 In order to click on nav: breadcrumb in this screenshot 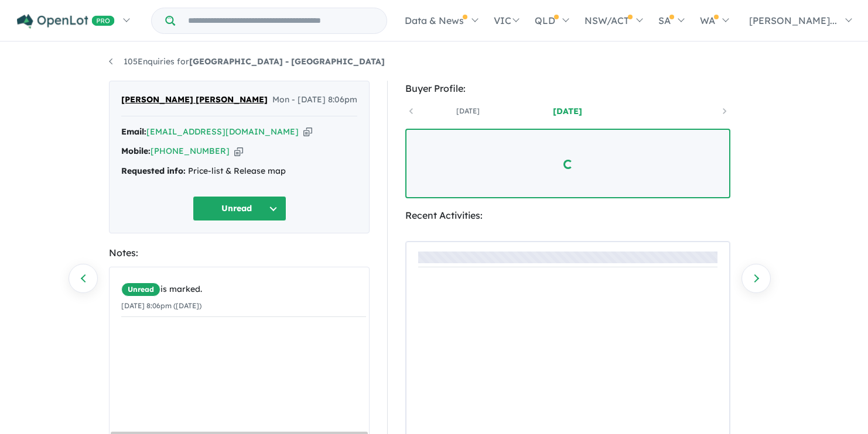, I will do `click(434, 62)`.